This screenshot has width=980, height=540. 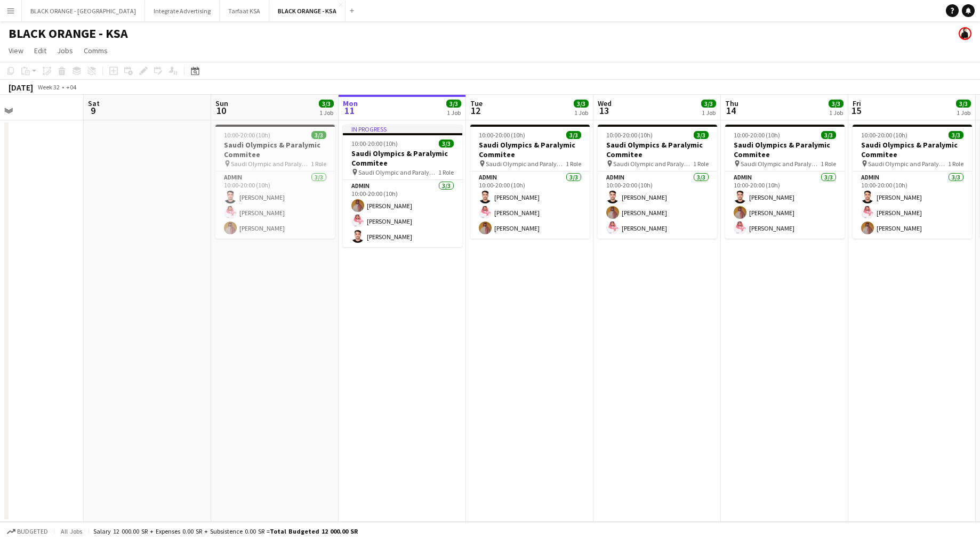 What do you see at coordinates (49, 87) in the screenshot?
I see `span: Week 32` at bounding box center [49, 87].